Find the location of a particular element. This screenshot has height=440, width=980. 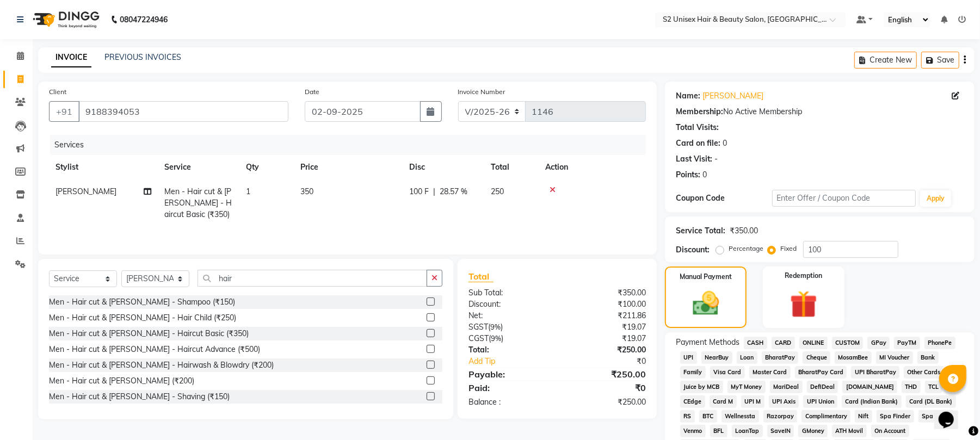

th: Stylist is located at coordinates (104, 167).